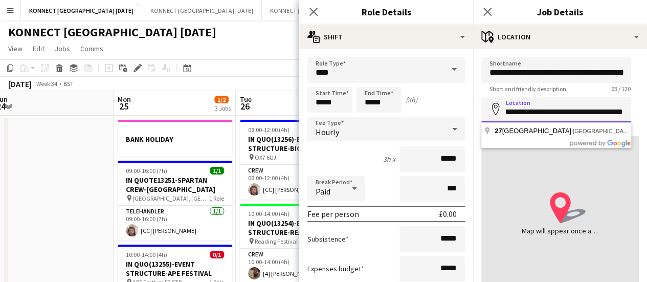  Describe the element at coordinates (216, 198) in the screenshot. I see `span: 1 Role` at that location.